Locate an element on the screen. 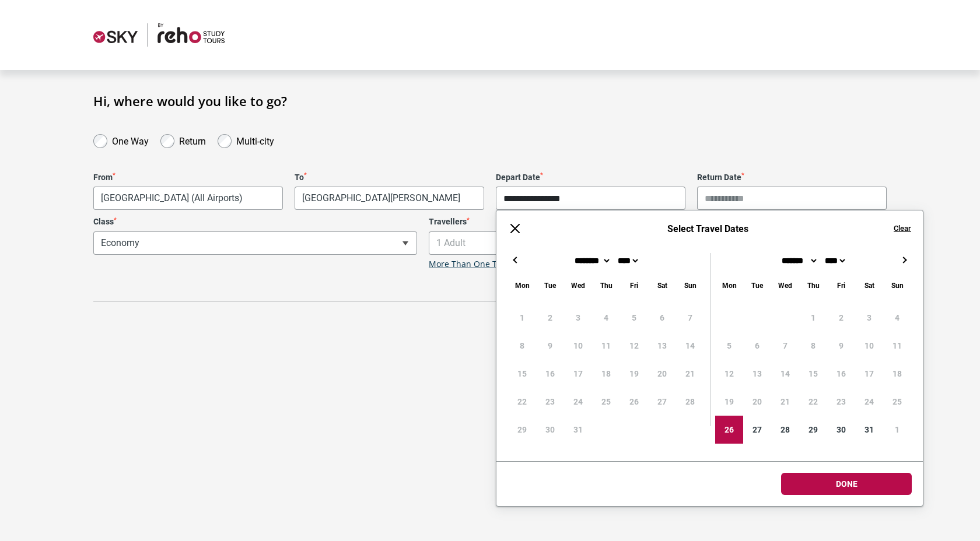 This screenshot has height=541, width=980. label: Multi-city is located at coordinates (255, 140).